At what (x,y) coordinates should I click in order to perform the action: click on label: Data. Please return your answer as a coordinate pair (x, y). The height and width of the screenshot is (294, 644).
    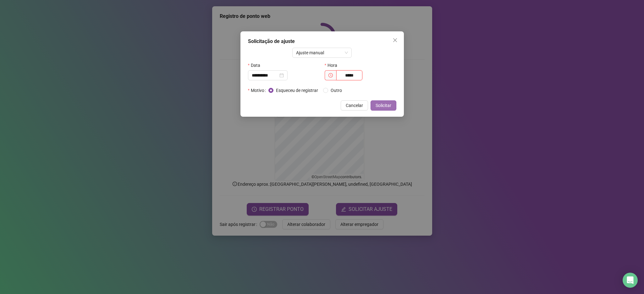
    Looking at the image, I should click on (256, 65).